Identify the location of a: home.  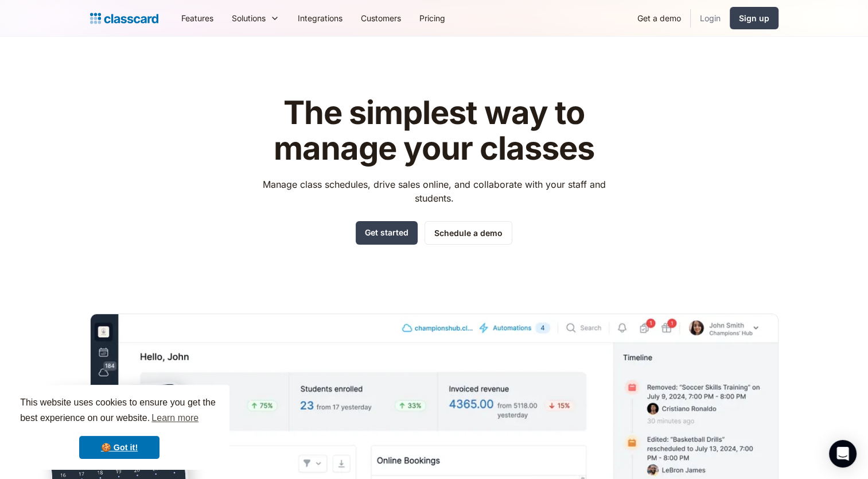
(124, 19).